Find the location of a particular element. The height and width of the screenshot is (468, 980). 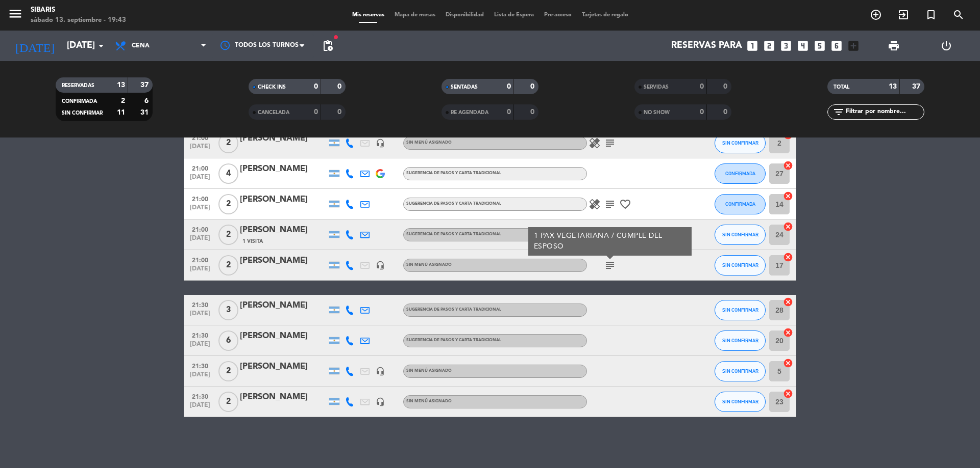

div: 1 PAX VEGETARIANA / CUMPLE DEL ESPOSO is located at coordinates (610, 242).